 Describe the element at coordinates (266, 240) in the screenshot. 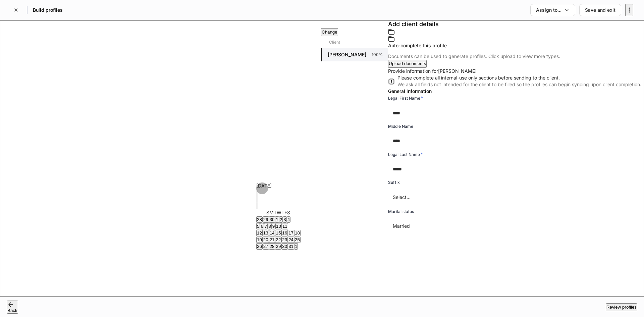

I see `button: 20` at that location.